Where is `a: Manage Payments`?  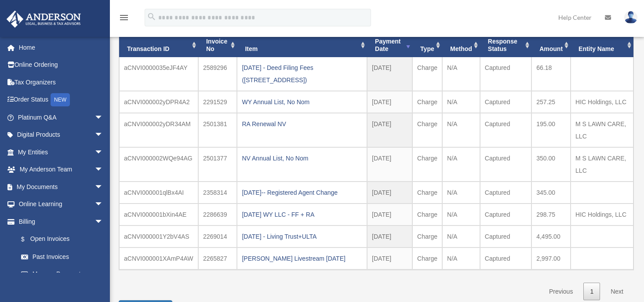 a: Manage Payments is located at coordinates (64, 275).